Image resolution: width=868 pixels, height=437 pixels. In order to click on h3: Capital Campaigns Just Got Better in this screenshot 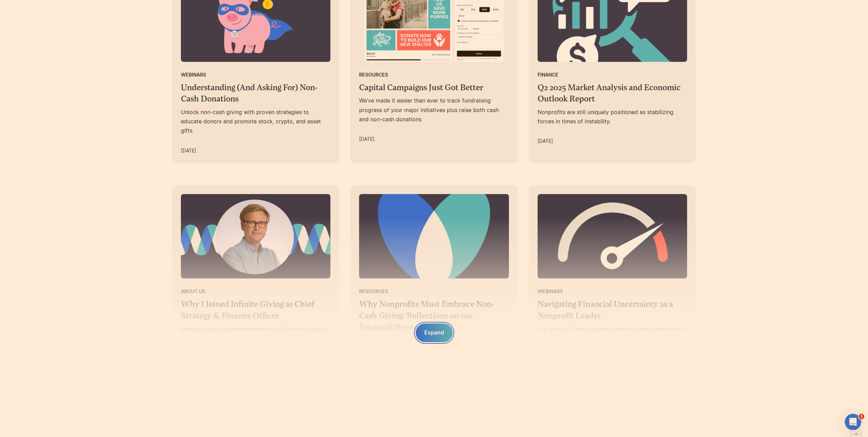, I will do `click(434, 88)`.